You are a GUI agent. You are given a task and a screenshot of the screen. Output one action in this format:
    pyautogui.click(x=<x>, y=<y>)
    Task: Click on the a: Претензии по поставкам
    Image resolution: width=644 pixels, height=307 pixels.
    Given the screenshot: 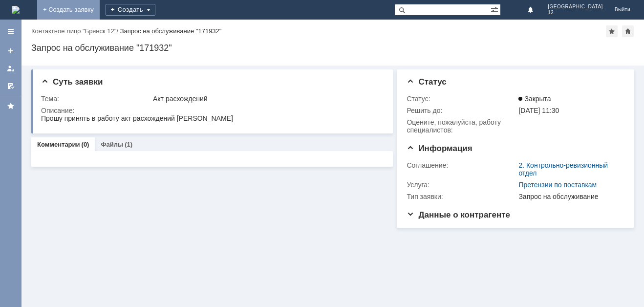 What is the action you would take?
    pyautogui.click(x=557, y=185)
    